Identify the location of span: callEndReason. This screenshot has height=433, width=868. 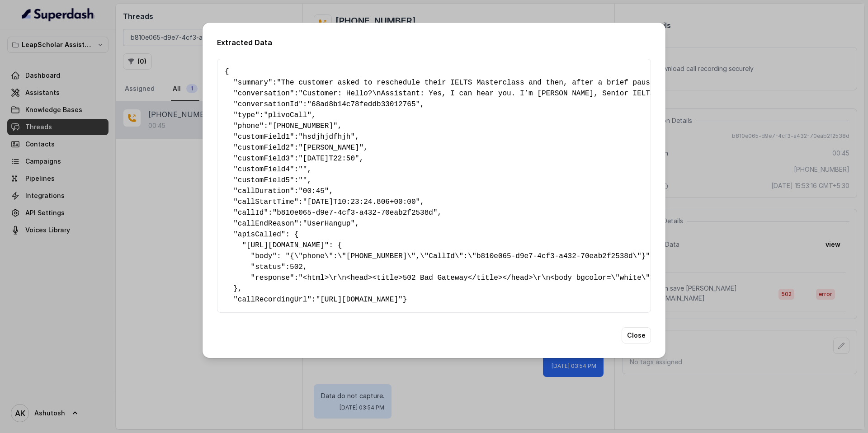
(266, 224).